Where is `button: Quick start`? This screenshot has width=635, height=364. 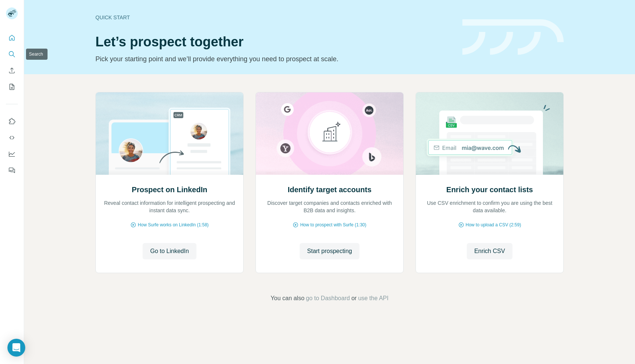
button: Quick start is located at coordinates (12, 38).